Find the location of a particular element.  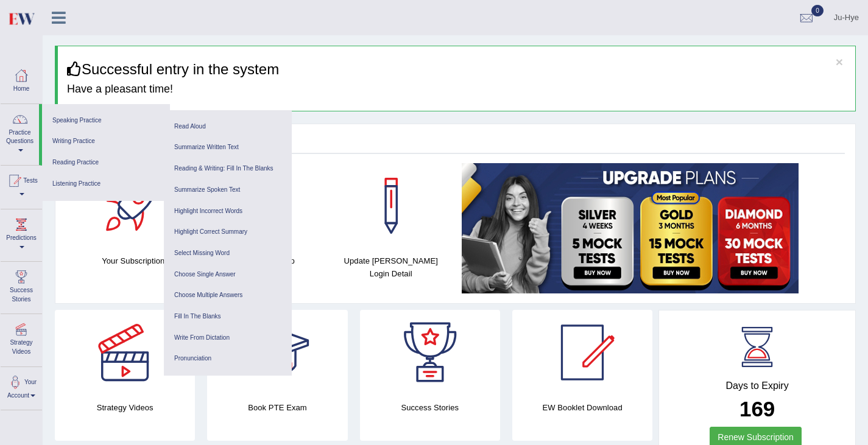

a: Fill In The Blanks is located at coordinates (228, 317).